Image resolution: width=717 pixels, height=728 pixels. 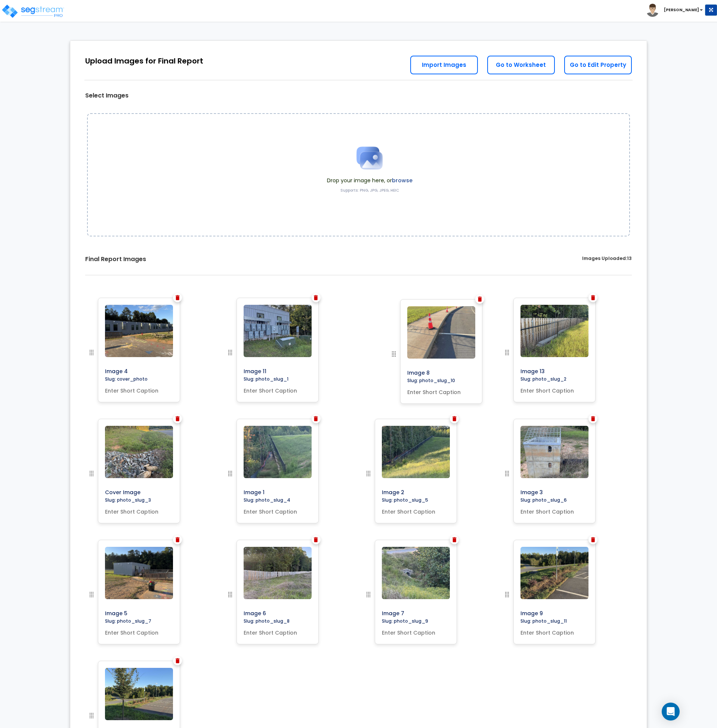 What do you see at coordinates (544, 500) in the screenshot?
I see `label: Slug: photo_slug_6` at bounding box center [544, 500].